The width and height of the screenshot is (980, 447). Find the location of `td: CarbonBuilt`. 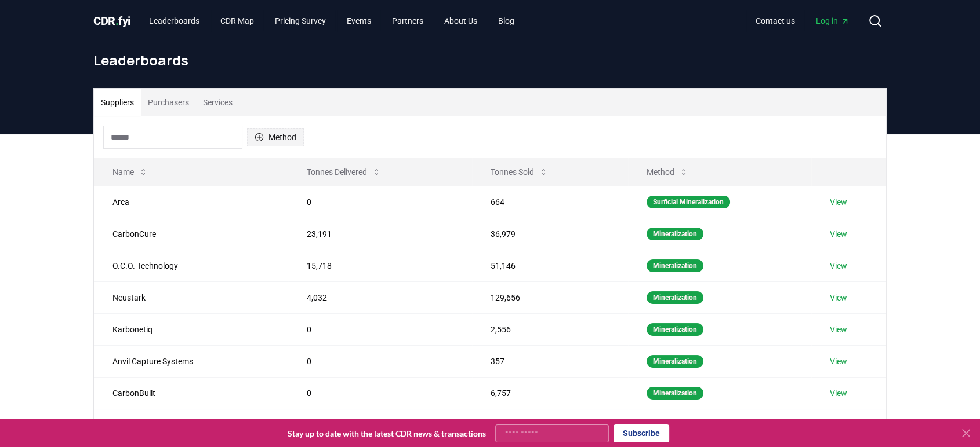

td: CarbonBuilt is located at coordinates (190, 393).